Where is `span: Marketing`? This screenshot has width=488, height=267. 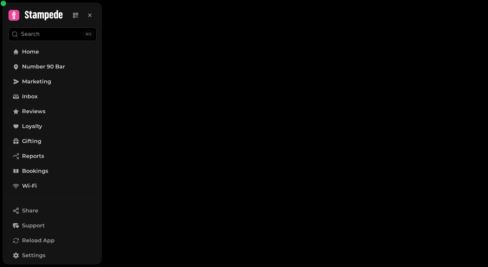
span: Marketing is located at coordinates (37, 82).